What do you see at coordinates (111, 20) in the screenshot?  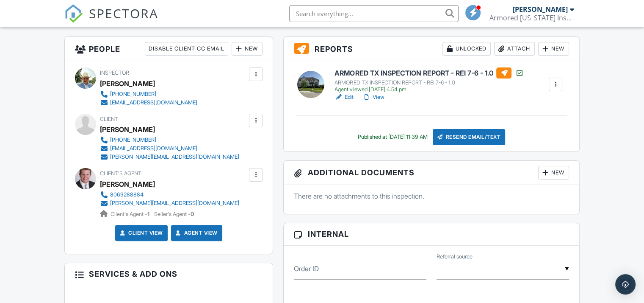 I see `a: SPECTORA` at bounding box center [111, 20].